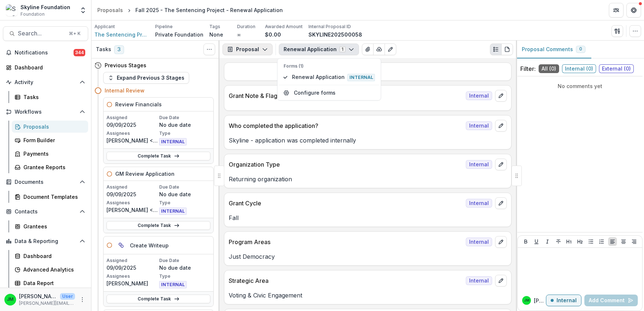 The width and height of the screenshot is (644, 311). What do you see at coordinates (547, 242) in the screenshot?
I see `button: Italicize` at bounding box center [547, 242].